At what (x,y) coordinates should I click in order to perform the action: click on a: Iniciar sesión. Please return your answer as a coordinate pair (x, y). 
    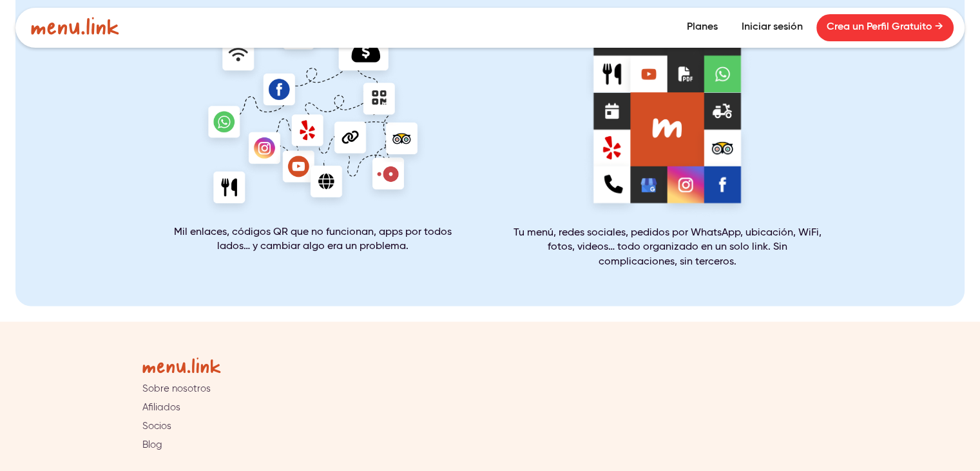
    Looking at the image, I should click on (772, 28).